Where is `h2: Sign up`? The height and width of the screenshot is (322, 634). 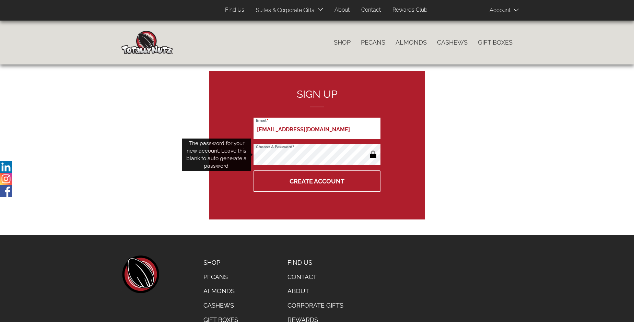
h2: Sign up is located at coordinates (317, 98).